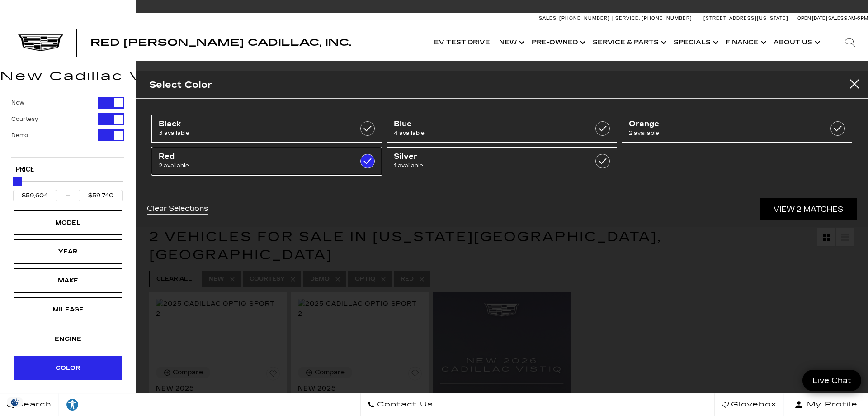 This screenshot has width=868, height=416. I want to click on a: New, so click(511, 43).